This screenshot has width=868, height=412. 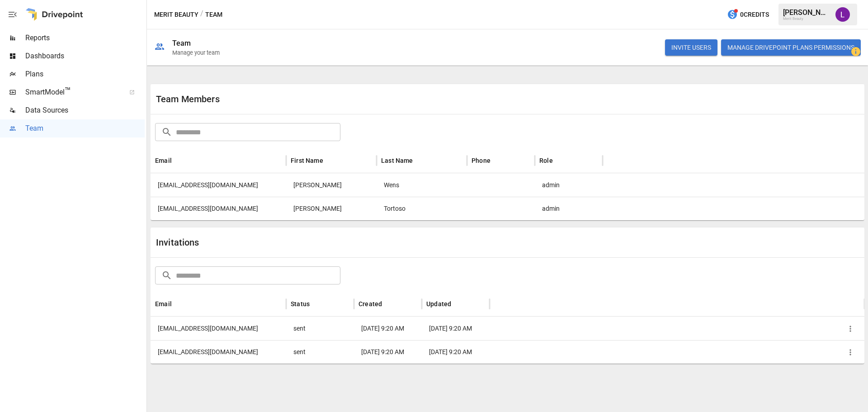 I want to click on span: Dashboards, so click(x=85, y=56).